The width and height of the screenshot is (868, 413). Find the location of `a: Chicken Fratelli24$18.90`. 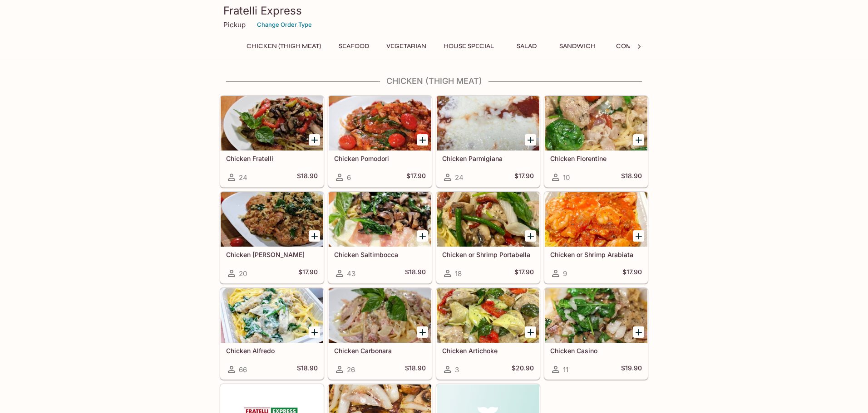

a: Chicken Fratelli24$18.90 is located at coordinates (272, 141).